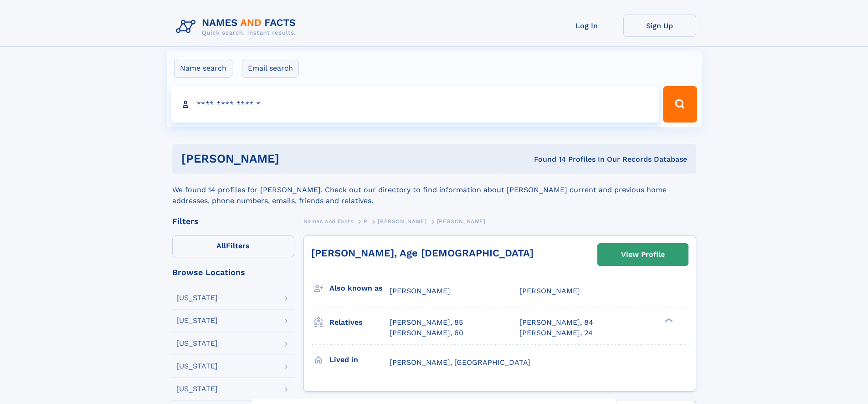 The image size is (868, 404). I want to click on h3: Lived in, so click(359, 360).